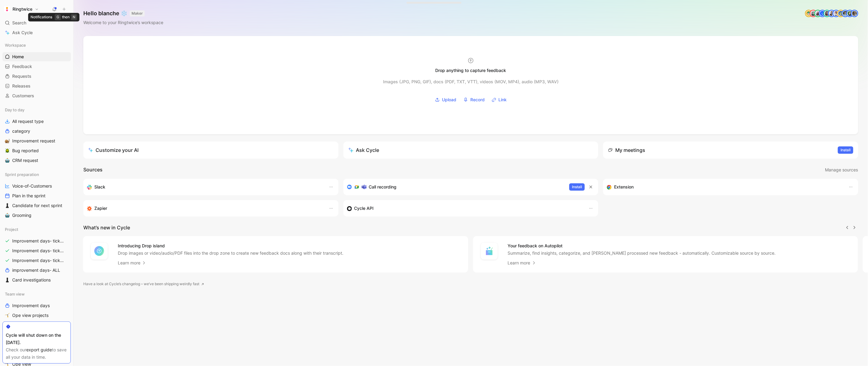 The width and height of the screenshot is (868, 366). What do you see at coordinates (37, 241) in the screenshot?
I see `a: Improvement days- tickets ready- React` at bounding box center [37, 241].